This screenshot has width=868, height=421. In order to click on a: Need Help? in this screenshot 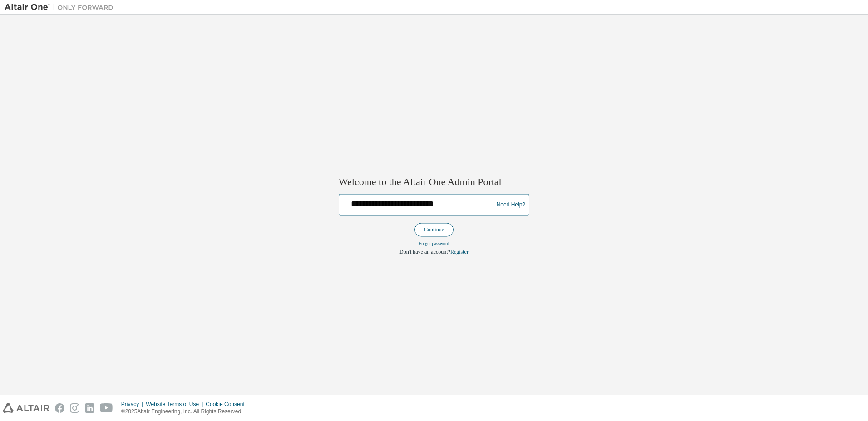, I will do `click(511, 205)`.